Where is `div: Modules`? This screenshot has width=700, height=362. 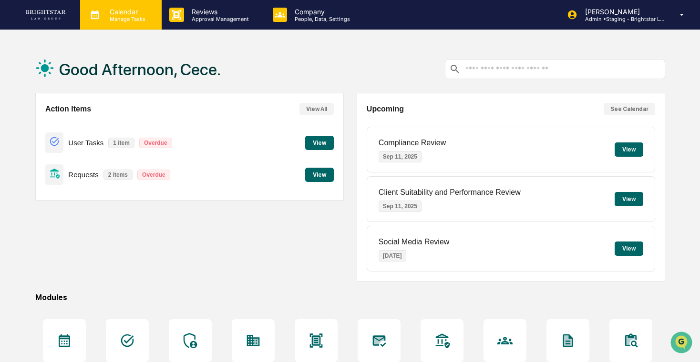 div: Modules is located at coordinates (350, 297).